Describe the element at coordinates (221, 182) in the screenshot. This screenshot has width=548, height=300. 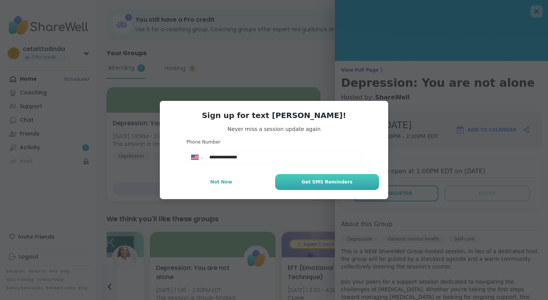
I see `button: Not Now` at that location.